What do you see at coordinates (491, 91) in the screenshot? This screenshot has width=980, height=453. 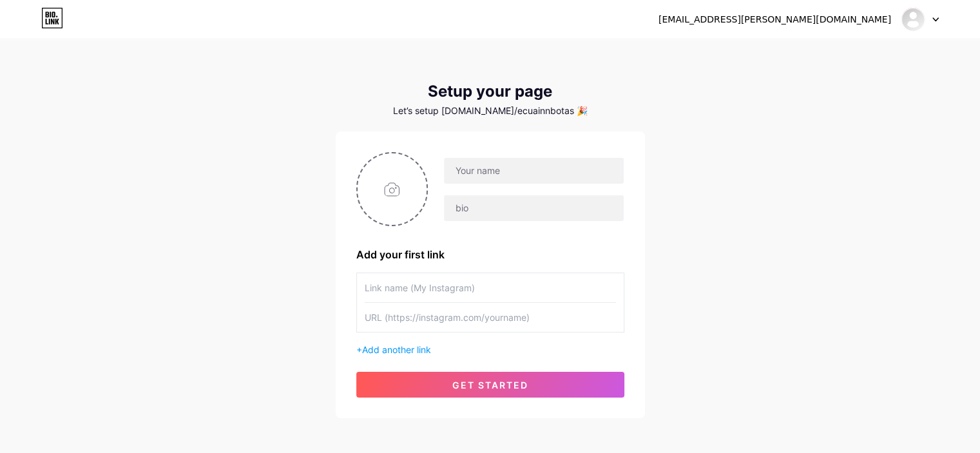 I see `div: Setup your page` at bounding box center [491, 91].